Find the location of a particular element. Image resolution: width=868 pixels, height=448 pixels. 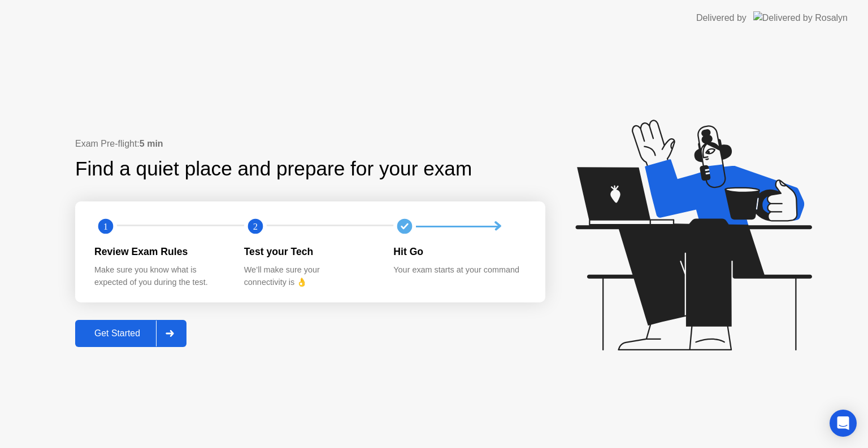

div: Test your Tech is located at coordinates (310, 252).